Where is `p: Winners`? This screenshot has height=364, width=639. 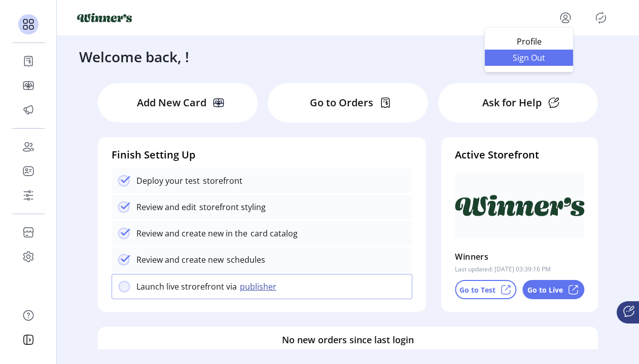 p: Winners is located at coordinates (472, 257).